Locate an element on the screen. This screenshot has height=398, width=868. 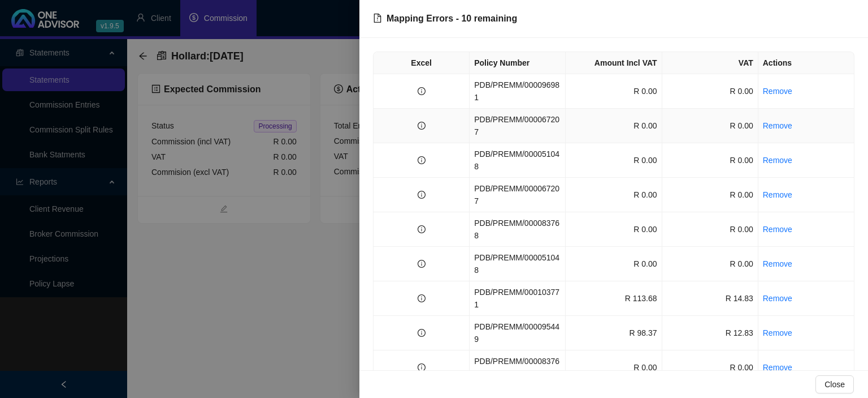
td: PDB/PREMM/000096981 is located at coordinates (518, 91).